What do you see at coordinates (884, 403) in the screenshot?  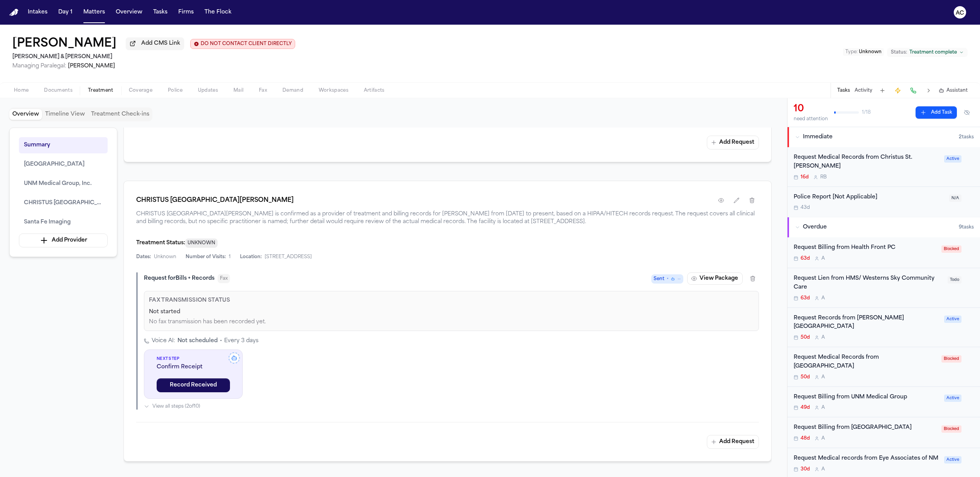 I see `div: Open task: Request Billing from UNM Medical Group` at bounding box center [884, 403].